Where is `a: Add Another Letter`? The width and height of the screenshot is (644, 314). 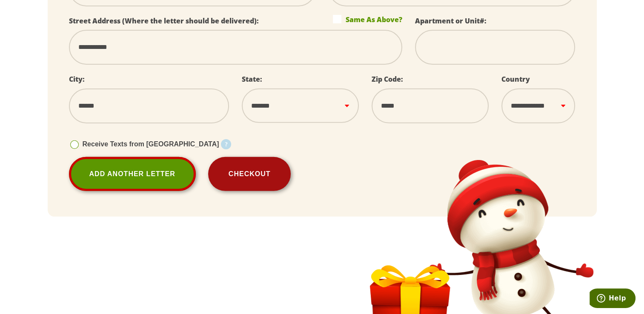 a: Add Another Letter is located at coordinates (132, 174).